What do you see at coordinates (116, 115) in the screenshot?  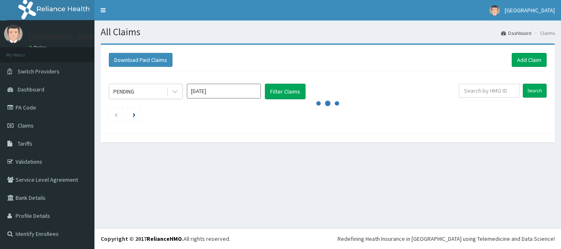 I see `a: Previous page` at bounding box center [116, 115].